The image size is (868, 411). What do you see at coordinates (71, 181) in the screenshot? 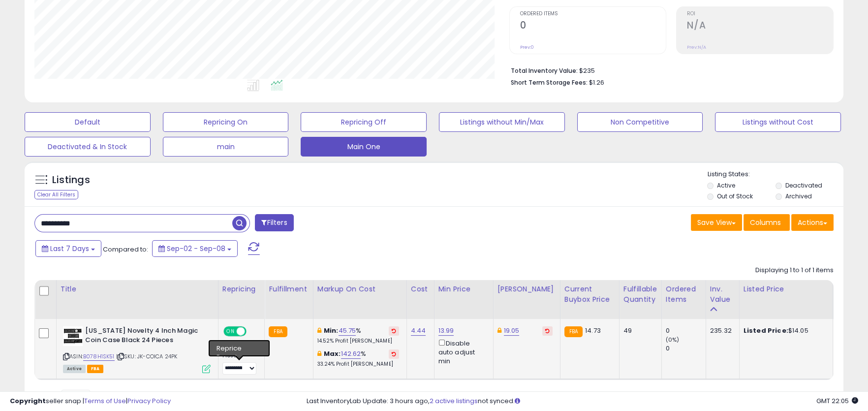
I see `h5: Listings` at bounding box center [71, 181].